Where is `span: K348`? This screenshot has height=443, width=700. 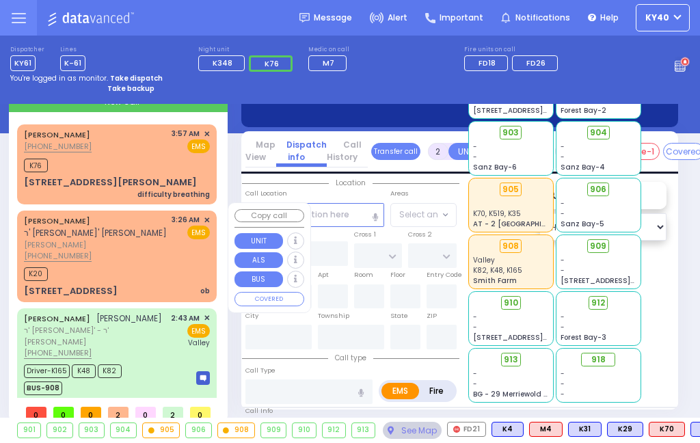 span: K348 is located at coordinates (222, 63).